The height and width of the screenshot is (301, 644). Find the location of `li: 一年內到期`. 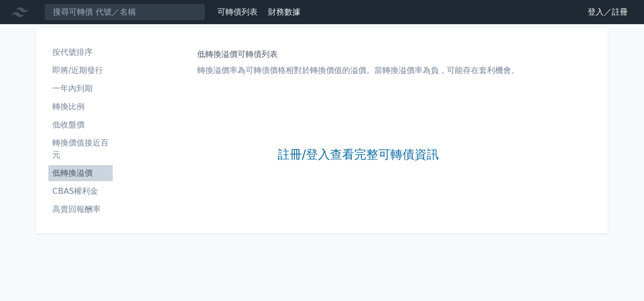

li: 一年內到期 is located at coordinates (81, 88).